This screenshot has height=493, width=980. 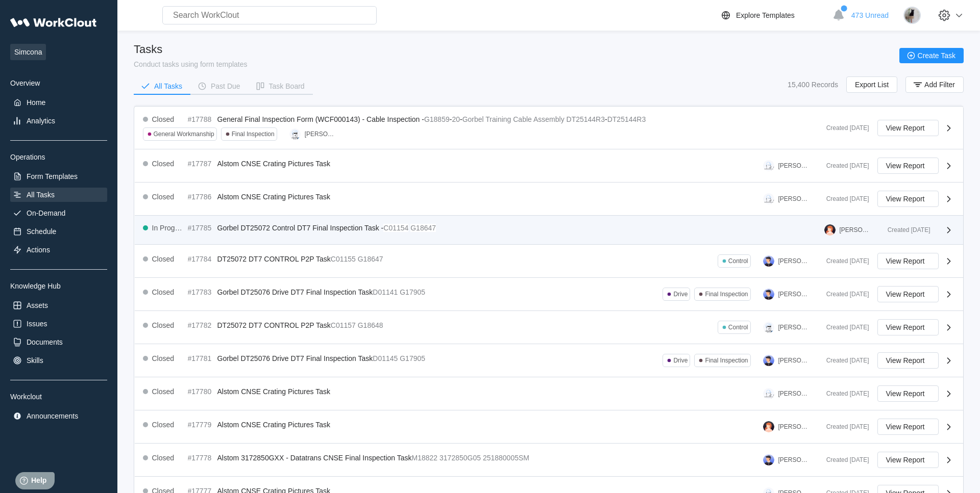 I want to click on mark: Gorbel Training Cable Assembly DT25144R3, so click(x=533, y=119).